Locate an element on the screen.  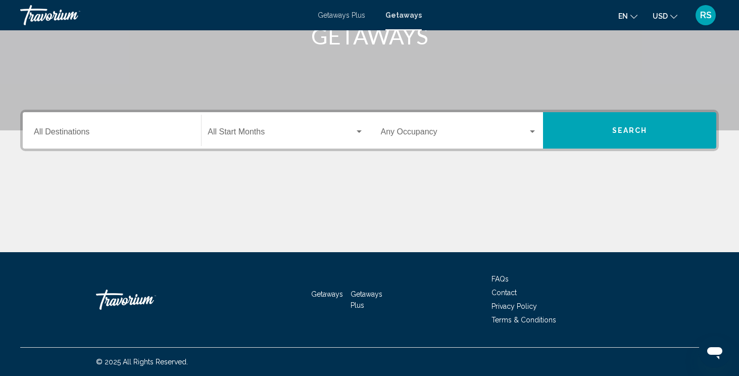
div: Search widget is located at coordinates (369, 130).